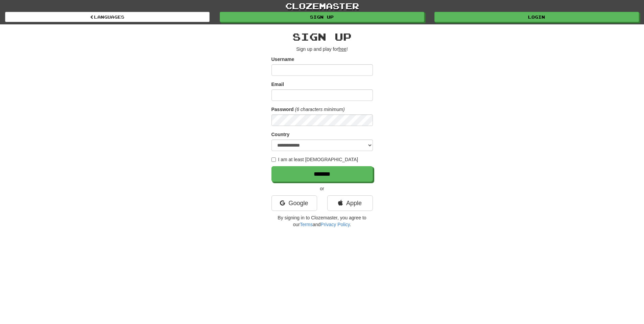 Image resolution: width=644 pixels, height=324 pixels. What do you see at coordinates (320, 109) in the screenshot?
I see `em: (6 characters minimum)` at bounding box center [320, 109].